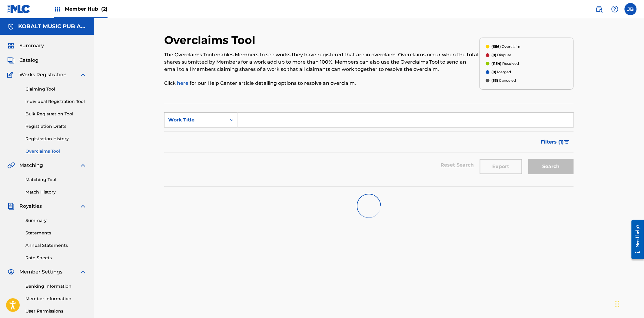  Describe the element at coordinates (615, 9) in the screenshot. I see `div: Help` at that location.